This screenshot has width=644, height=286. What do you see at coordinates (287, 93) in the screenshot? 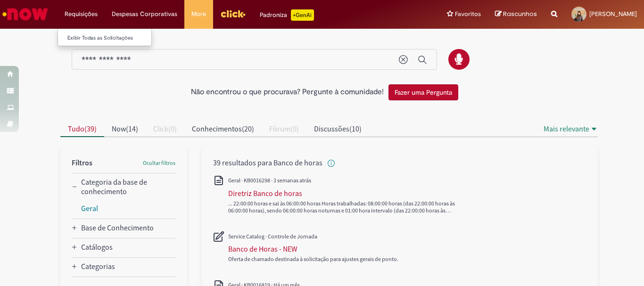
I see `h2: Não encontrou o que procurava? Pergunte à comunidade!` at bounding box center [287, 93].